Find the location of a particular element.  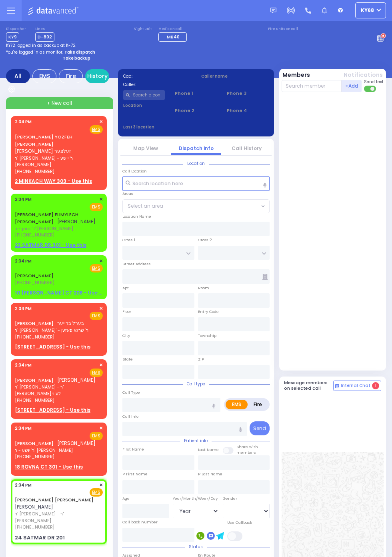

label: Apt is located at coordinates (126, 288).